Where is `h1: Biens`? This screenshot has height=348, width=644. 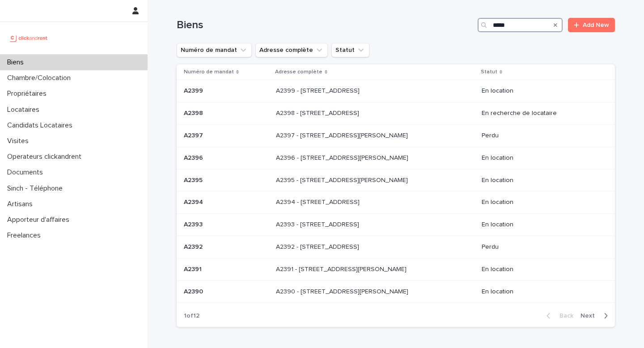 h1: Biens is located at coordinates (325, 25).